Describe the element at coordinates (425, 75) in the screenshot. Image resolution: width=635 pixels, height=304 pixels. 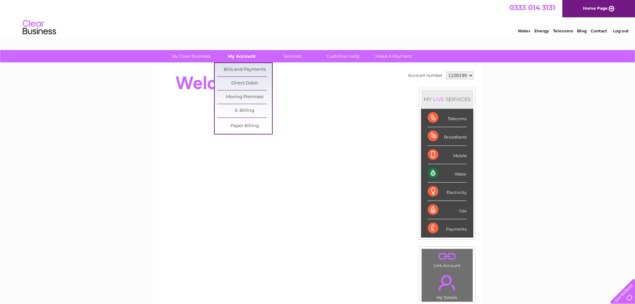
I see `td: Account number` at that location.